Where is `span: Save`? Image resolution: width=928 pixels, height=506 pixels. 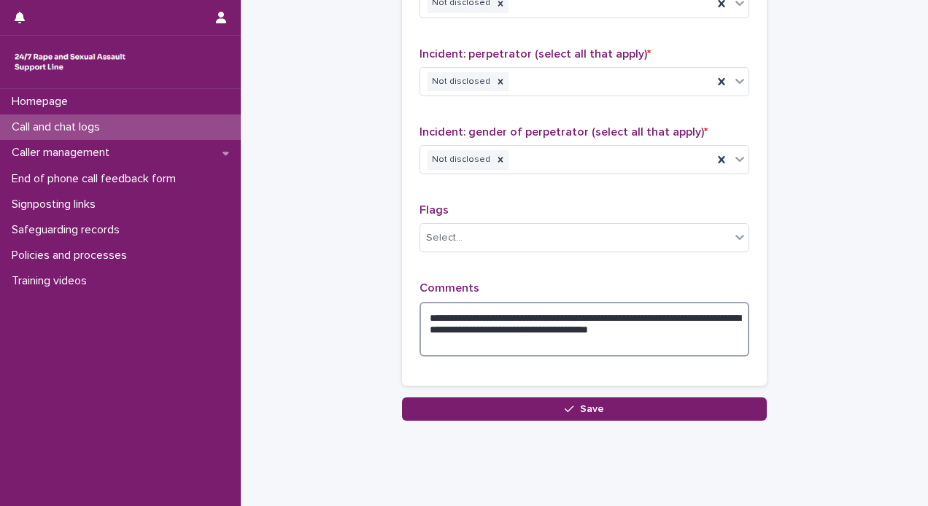
span: Save is located at coordinates (591, 409).